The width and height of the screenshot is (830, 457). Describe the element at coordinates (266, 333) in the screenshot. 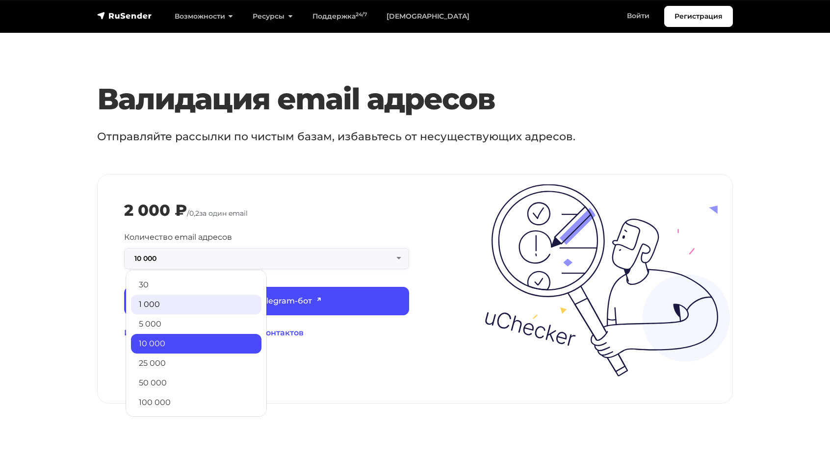

I see `a: Инструкции по валидации базы контактов` at that location.